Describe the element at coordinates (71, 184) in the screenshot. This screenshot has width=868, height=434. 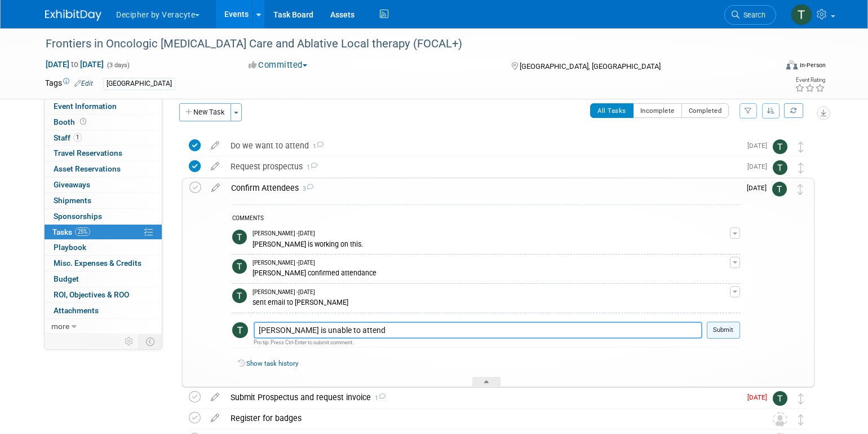
I see `span: Giveaways` at that location.